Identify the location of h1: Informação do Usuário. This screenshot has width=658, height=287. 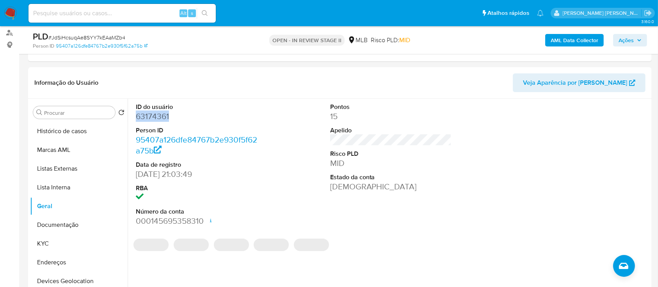
(66, 83).